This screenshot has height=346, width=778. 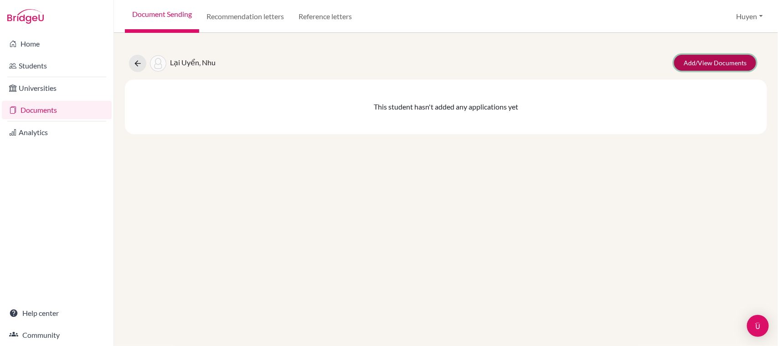 What do you see at coordinates (26, 16) in the screenshot?
I see `img: Bridge-U` at bounding box center [26, 16].